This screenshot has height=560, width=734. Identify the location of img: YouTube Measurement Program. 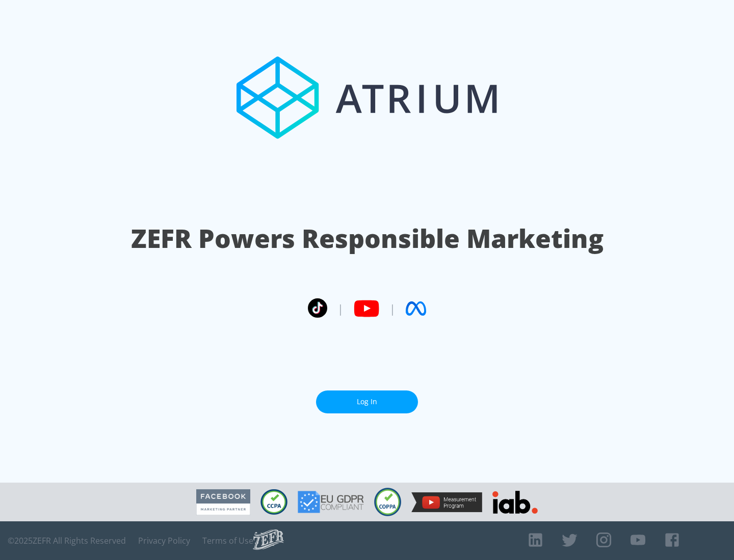
(447, 502).